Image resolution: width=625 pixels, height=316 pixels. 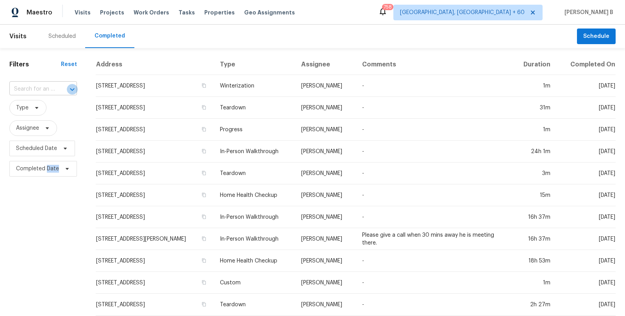 What do you see at coordinates (27, 128) in the screenshot?
I see `span: Assignee` at bounding box center [27, 128].